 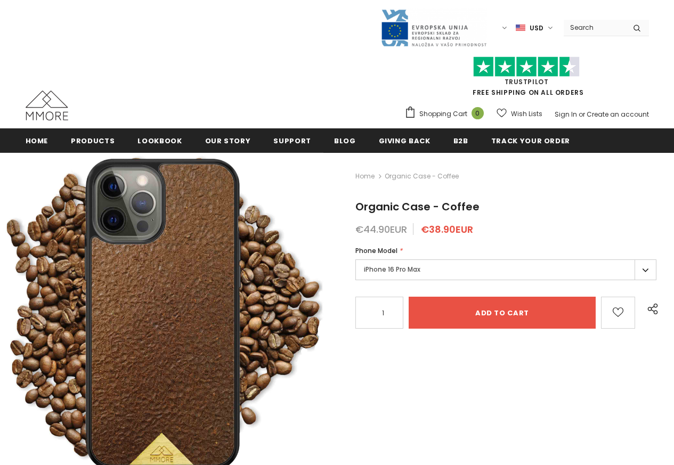 I want to click on span: Lookbook, so click(x=159, y=141).